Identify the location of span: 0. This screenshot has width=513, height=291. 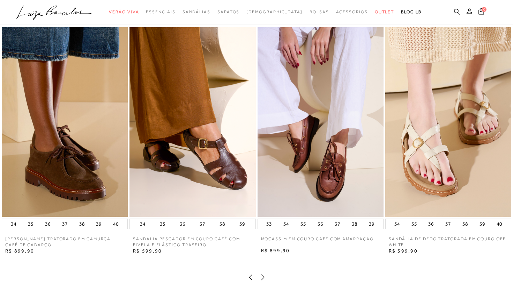
(485, 9).